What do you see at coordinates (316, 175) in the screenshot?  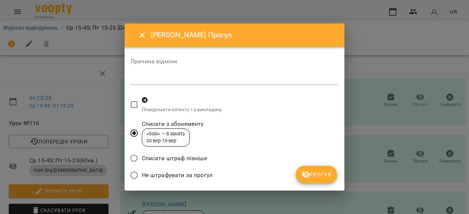 I see `span: Прогул` at bounding box center [316, 175].